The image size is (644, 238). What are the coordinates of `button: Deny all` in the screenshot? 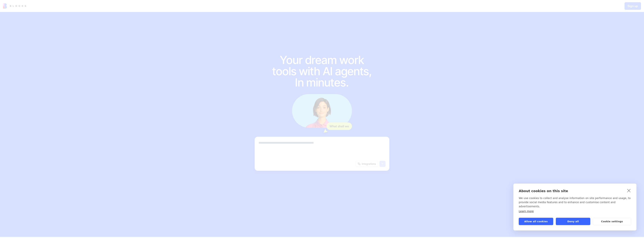 It's located at (573, 222).